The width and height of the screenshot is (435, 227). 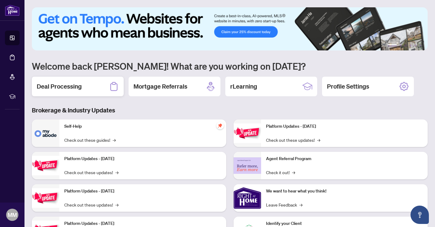 What do you see at coordinates (280, 173) in the screenshot?
I see `a: Check it out!→` at bounding box center [280, 173].